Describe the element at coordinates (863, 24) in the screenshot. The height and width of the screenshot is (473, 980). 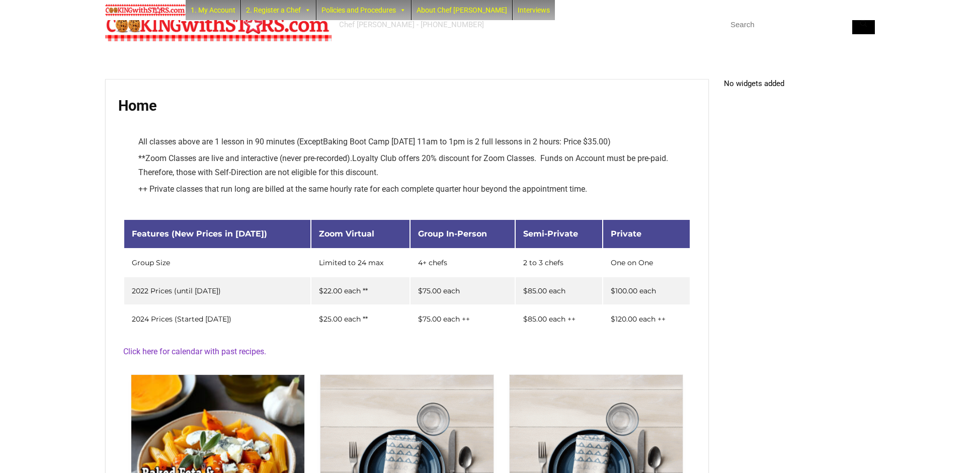
I see `button: Search` at that location.